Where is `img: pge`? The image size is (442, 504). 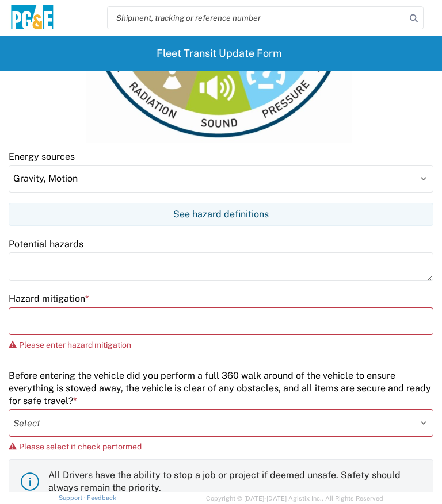
img: pge is located at coordinates (32, 18).